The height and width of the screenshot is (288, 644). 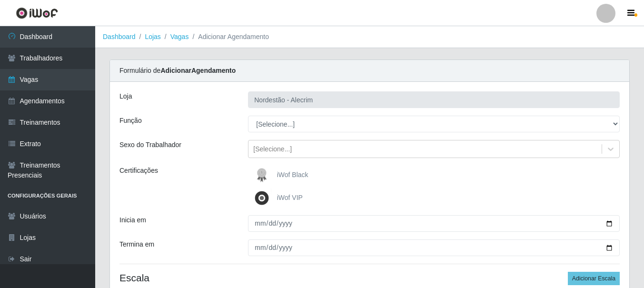 I want to click on label: Função, so click(x=130, y=121).